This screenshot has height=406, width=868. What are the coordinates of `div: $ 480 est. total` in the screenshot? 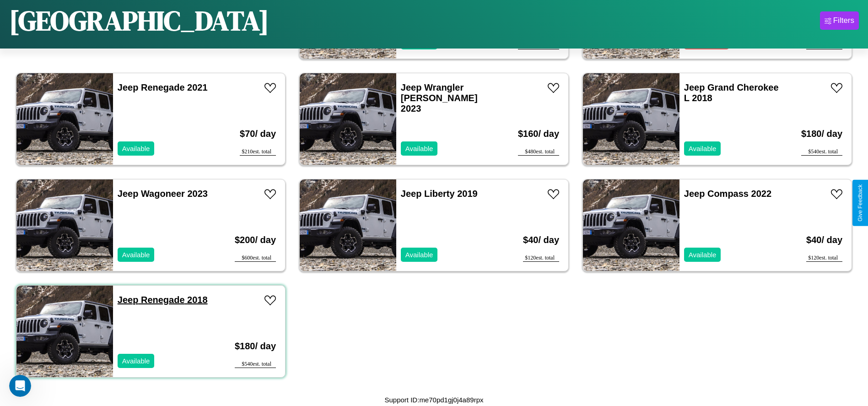 It's located at (539, 152).